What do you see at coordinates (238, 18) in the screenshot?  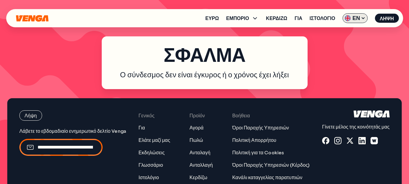 I see `font: ΕΜΠΟΡΙΟ` at bounding box center [238, 18].